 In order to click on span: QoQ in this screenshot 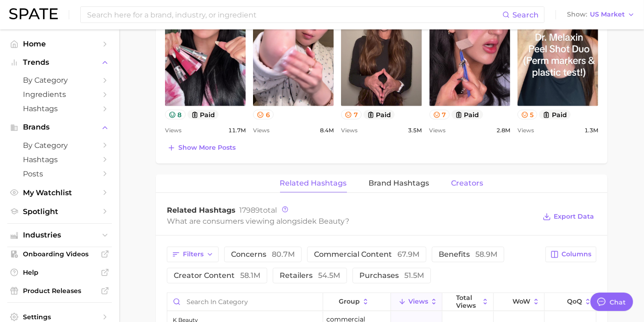, I will do `click(574, 302)`.